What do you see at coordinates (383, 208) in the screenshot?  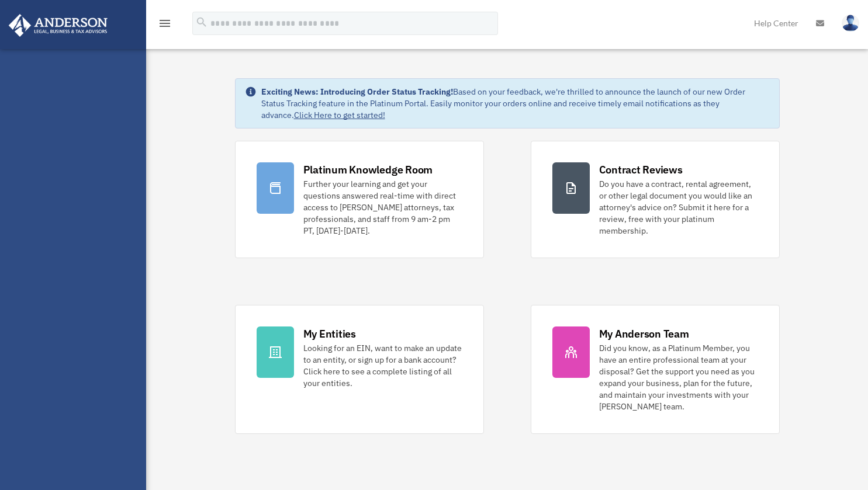 I see `div: Further your learning and get your questions answered real-time with direct access to [PERSON_NAM...` at bounding box center [383, 208].